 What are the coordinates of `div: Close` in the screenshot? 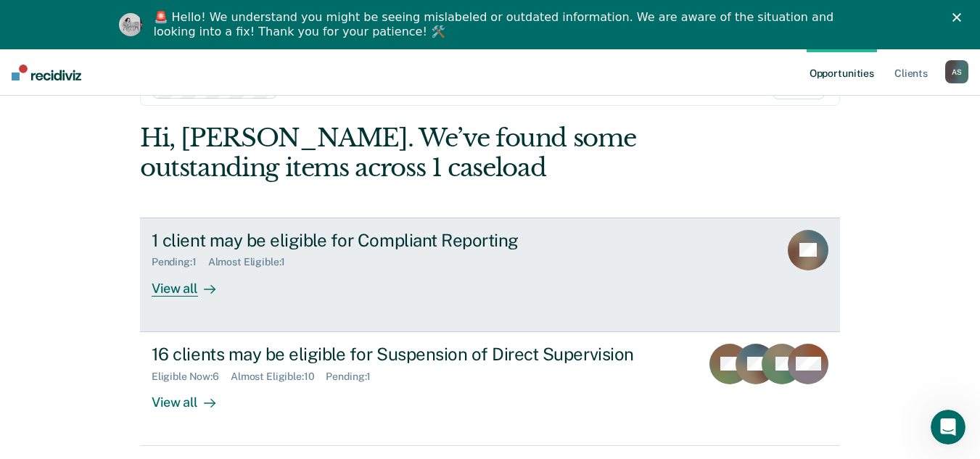 It's located at (959, 17).